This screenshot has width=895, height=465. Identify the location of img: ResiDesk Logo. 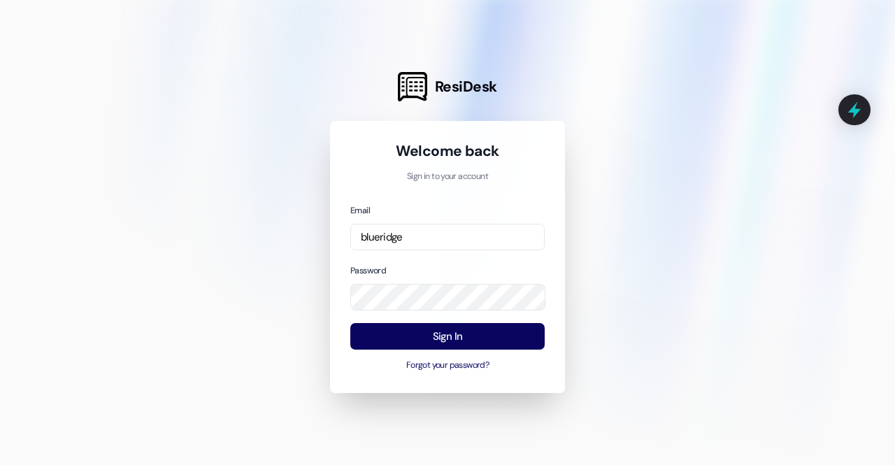
(412, 87).